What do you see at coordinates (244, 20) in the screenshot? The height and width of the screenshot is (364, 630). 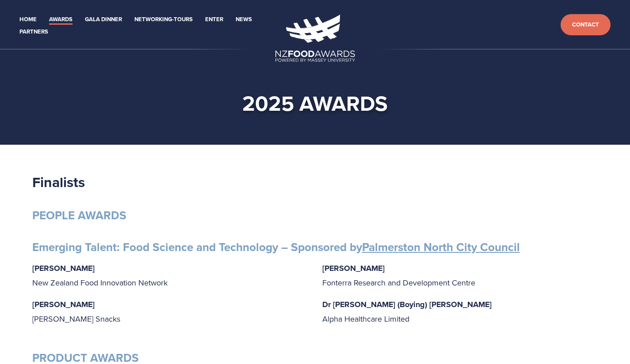 I see `a: News` at bounding box center [244, 20].